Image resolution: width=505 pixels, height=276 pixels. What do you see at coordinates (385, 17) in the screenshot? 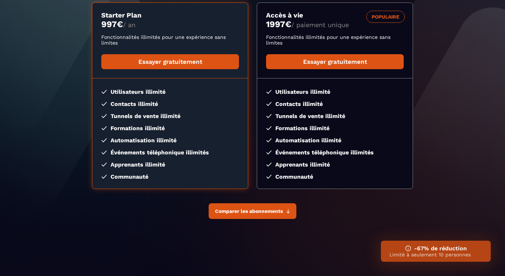
I see `div: POPULAIRE` at bounding box center [385, 17].